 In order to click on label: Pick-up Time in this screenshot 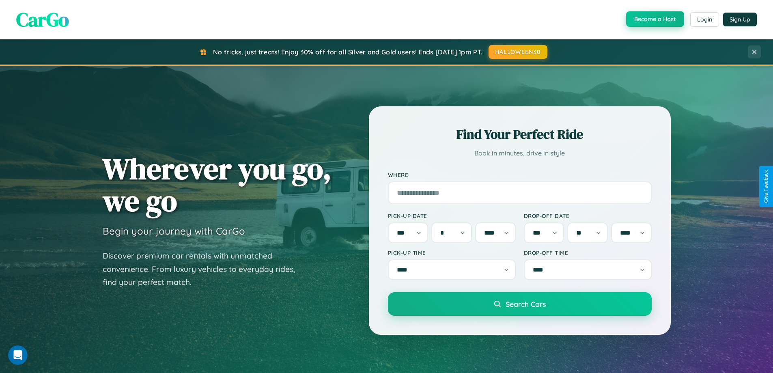, I will do `click(451, 252)`.